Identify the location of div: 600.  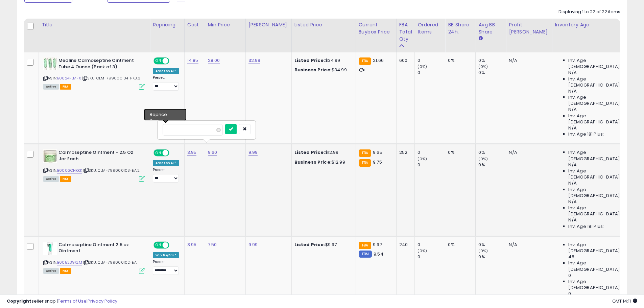
(404, 60).